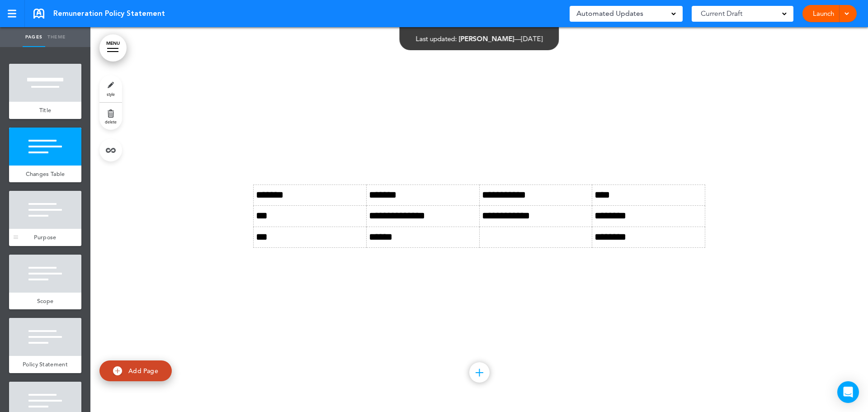  I want to click on a: Policy Statement, so click(45, 365).